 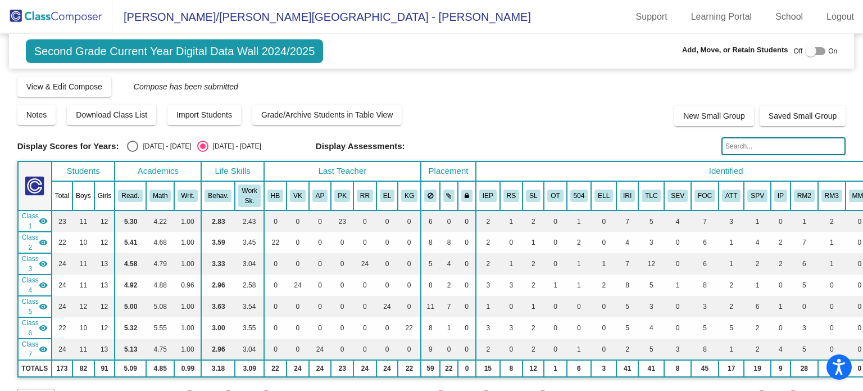 I want to click on th: Keep with students, so click(x=449, y=196).